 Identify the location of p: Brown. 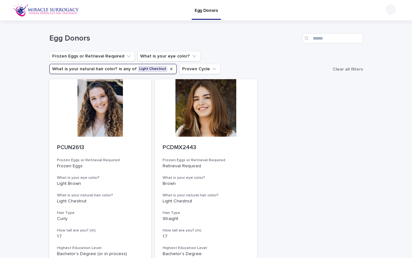
(206, 184).